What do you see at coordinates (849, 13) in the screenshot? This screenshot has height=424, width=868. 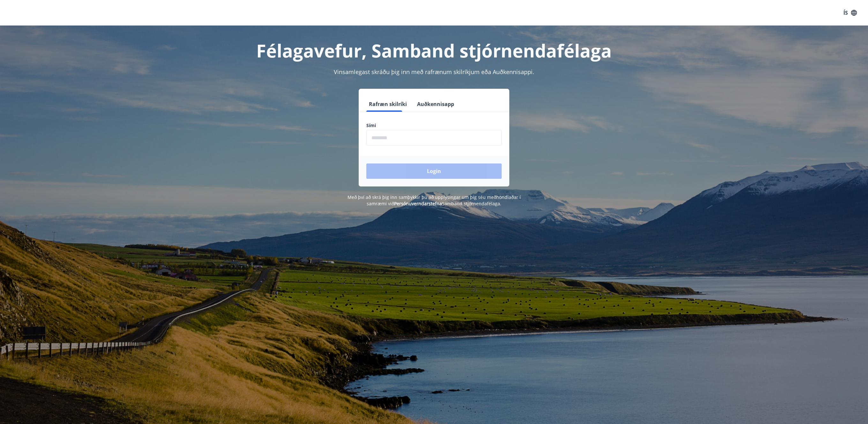 I see `button: ÍS` at bounding box center [849, 13].